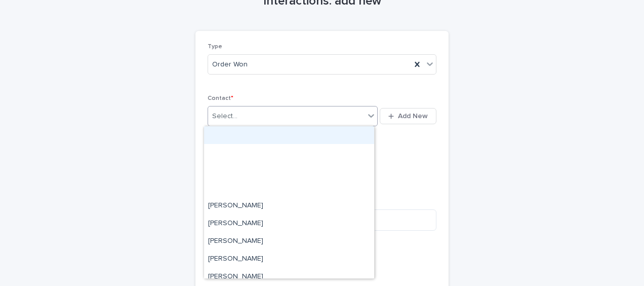 This screenshot has height=286, width=644. I want to click on div: Al Di Chiara, so click(289, 277).